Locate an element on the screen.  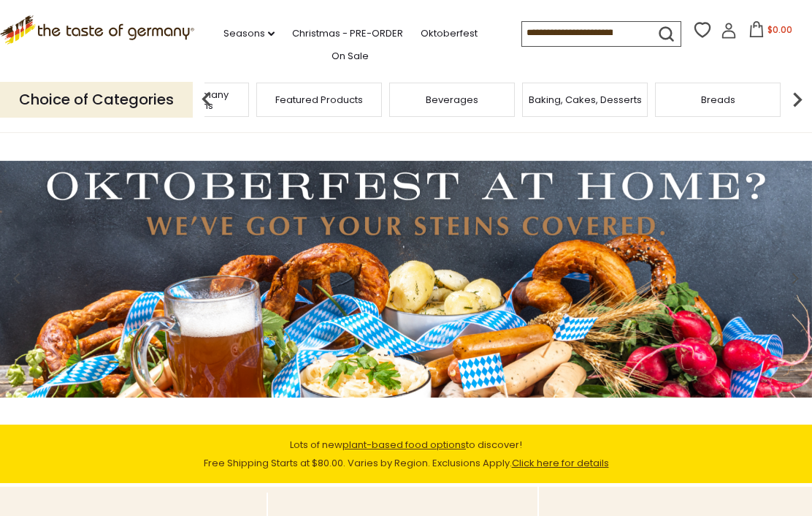
a: Oktoberfest is located at coordinates (449, 33).